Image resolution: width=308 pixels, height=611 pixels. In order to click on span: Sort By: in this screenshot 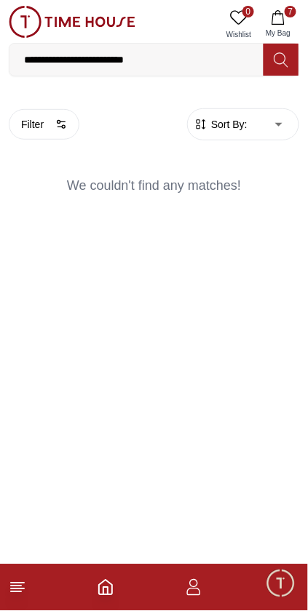, I will do `click(228, 124)`.